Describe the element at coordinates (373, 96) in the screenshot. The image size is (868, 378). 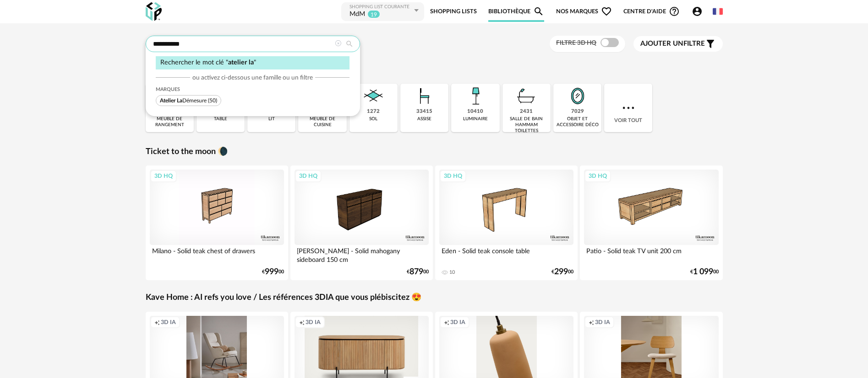
I see `img: Sol.png` at that location.